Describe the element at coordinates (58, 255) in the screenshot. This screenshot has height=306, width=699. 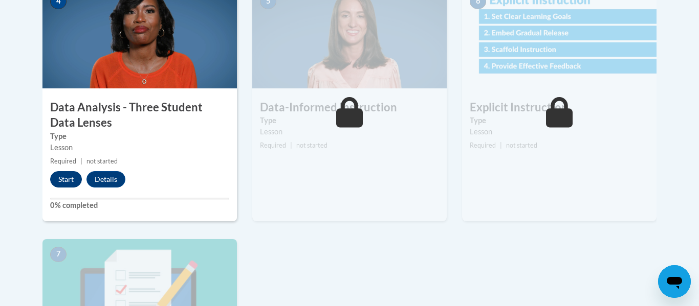
I see `span: 7` at that location.